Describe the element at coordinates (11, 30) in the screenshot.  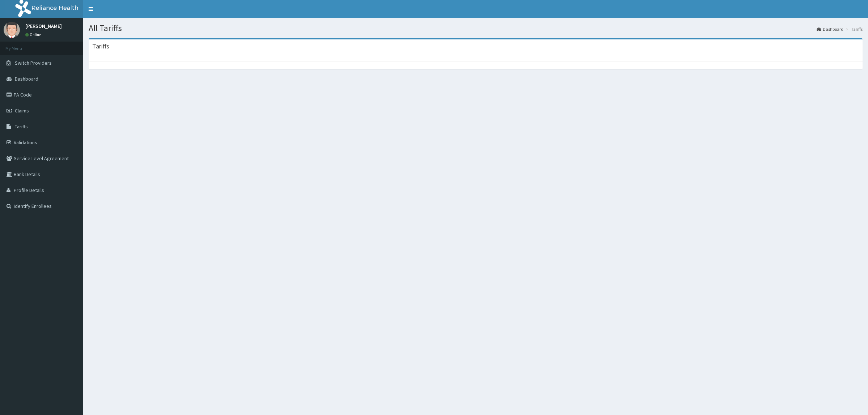
I see `img: User Image` at that location.